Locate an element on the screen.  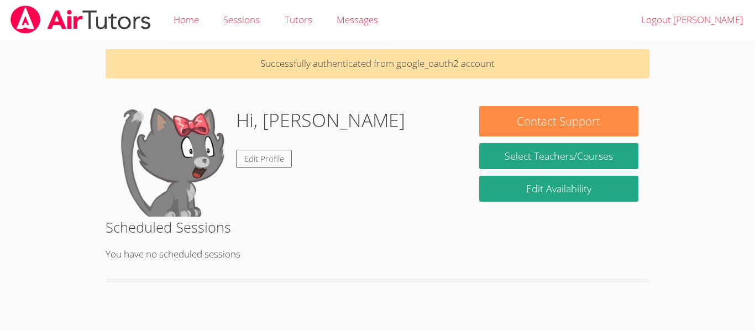
img: airtutors_banner-c4298cdbf04f3fff15de1276eac7730deb9818008684d7c2e4769d2f7ddbe033.png is located at coordinates (81, 19).